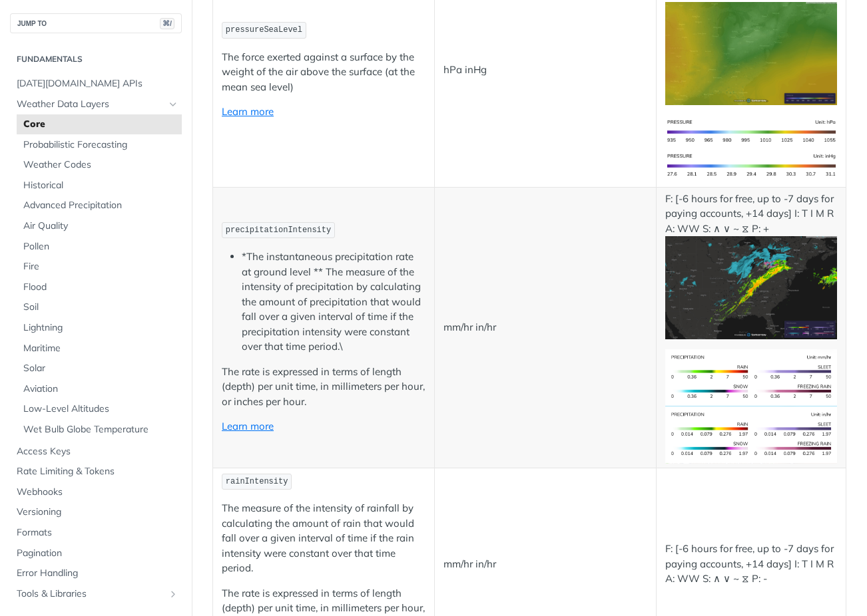  I want to click on span: Advanced Precipitation, so click(100, 206).